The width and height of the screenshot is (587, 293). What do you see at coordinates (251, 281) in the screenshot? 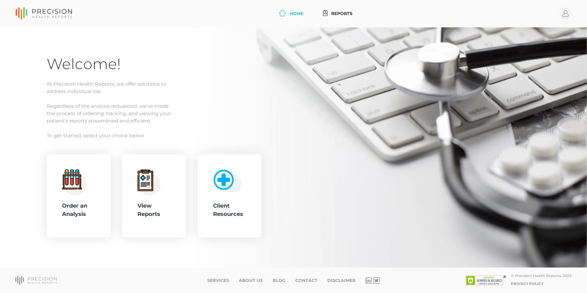
I see `a: About Us` at bounding box center [251, 281].